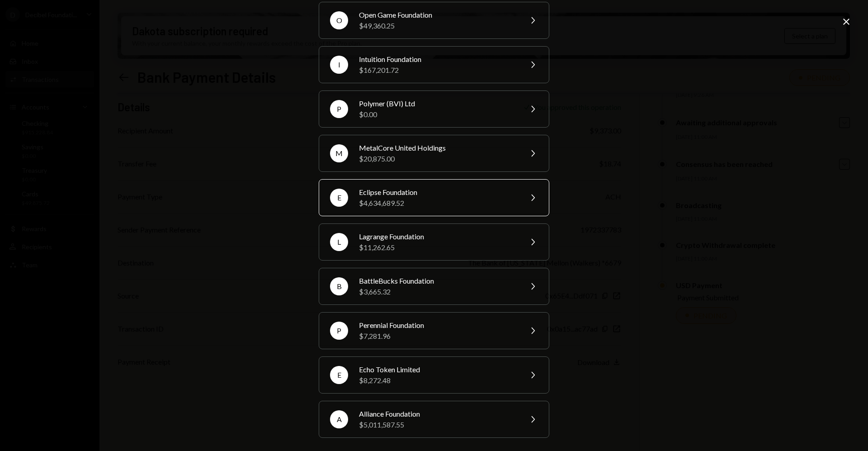  Describe the element at coordinates (434, 21) in the screenshot. I see `button: OOpen Game Foundation$49,360.25` at that location.